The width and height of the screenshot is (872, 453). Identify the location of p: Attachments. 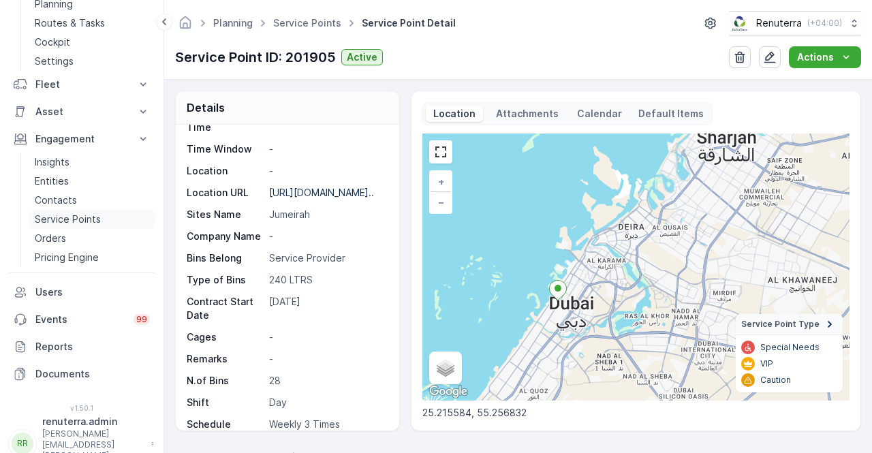
(528, 114).